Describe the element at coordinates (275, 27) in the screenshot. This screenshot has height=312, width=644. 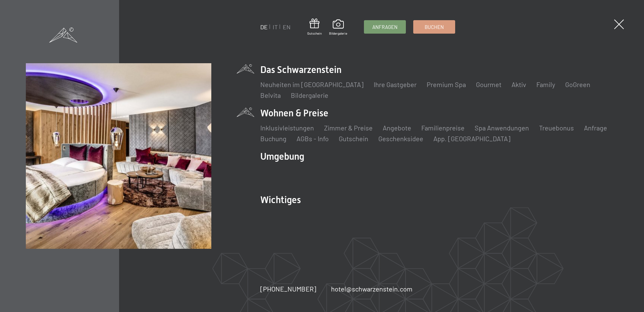
I see `a: IT` at that location.